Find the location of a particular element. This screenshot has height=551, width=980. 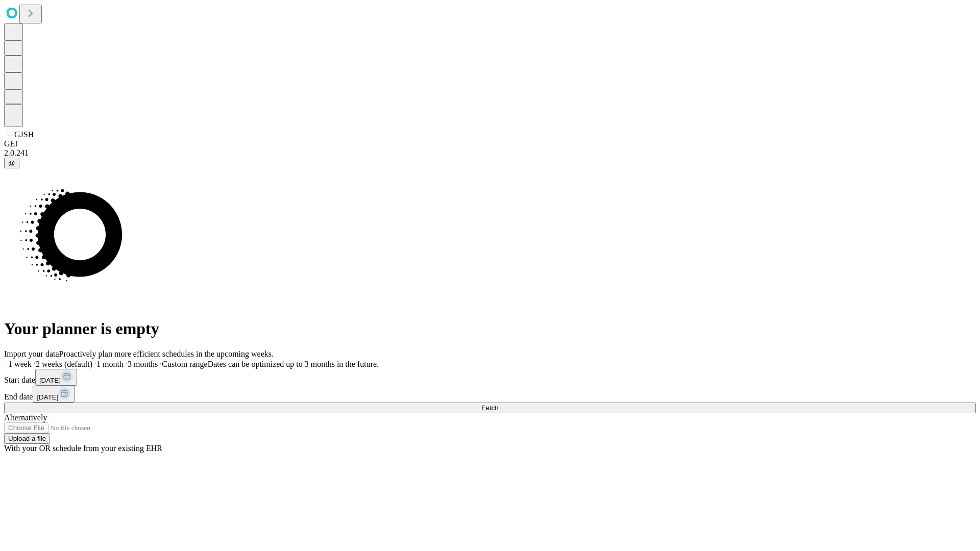

span: With your OR schedule from your existing EHR is located at coordinates (83, 448).